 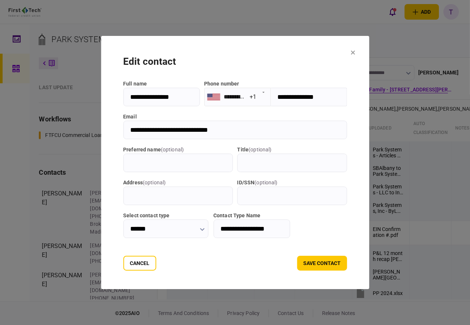 What do you see at coordinates (292, 150) in the screenshot?
I see `label: title` at bounding box center [292, 150].